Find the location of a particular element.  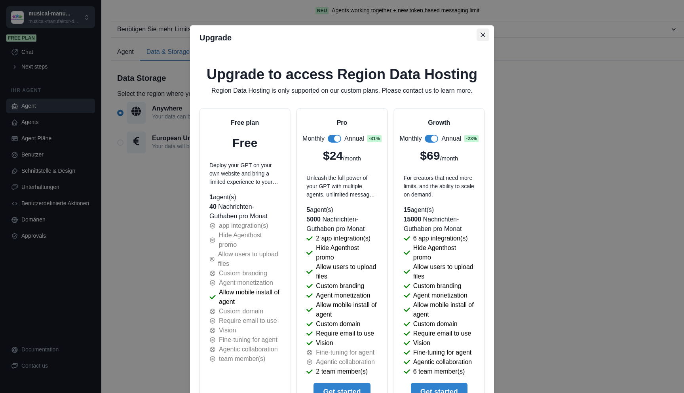

p: Growth is located at coordinates (439, 123).